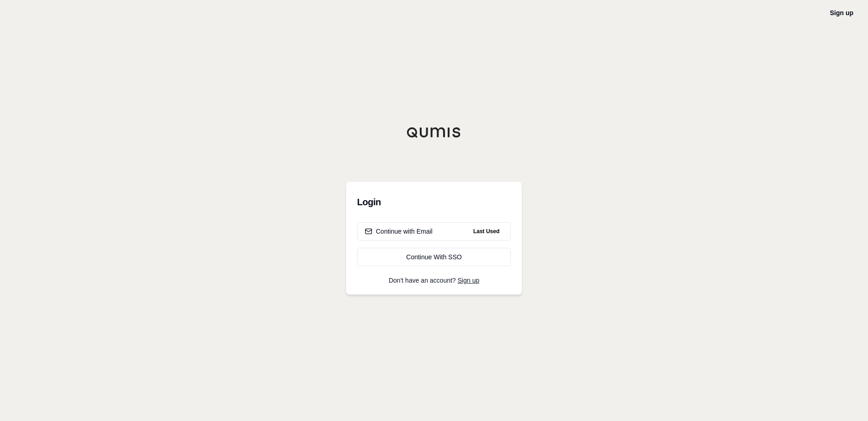  Describe the element at coordinates (434, 132) in the screenshot. I see `img: Qumis` at that location.